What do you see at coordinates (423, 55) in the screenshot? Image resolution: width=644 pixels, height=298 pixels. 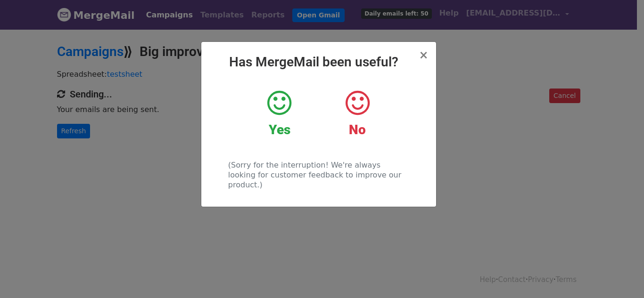 I see `button: Close` at bounding box center [423, 55].